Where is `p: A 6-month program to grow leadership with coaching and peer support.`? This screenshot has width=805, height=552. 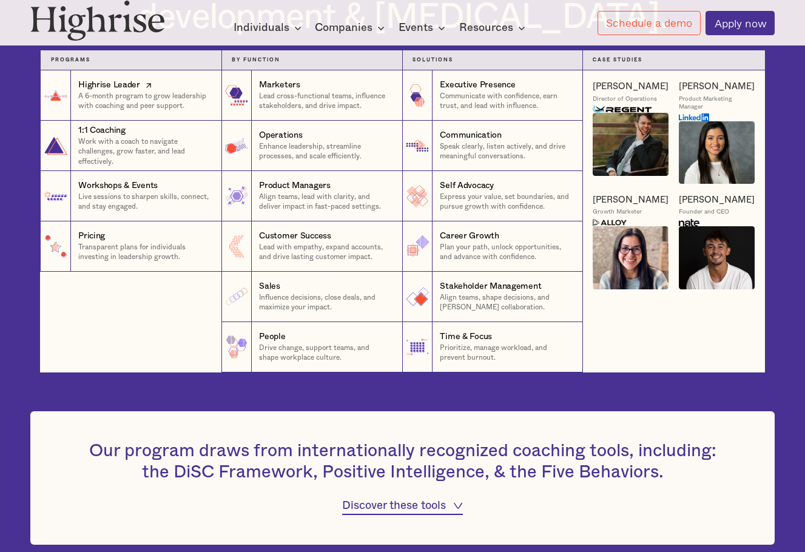 p: A 6-month program to grow leadership with coaching and peer support. is located at coordinates (144, 101).